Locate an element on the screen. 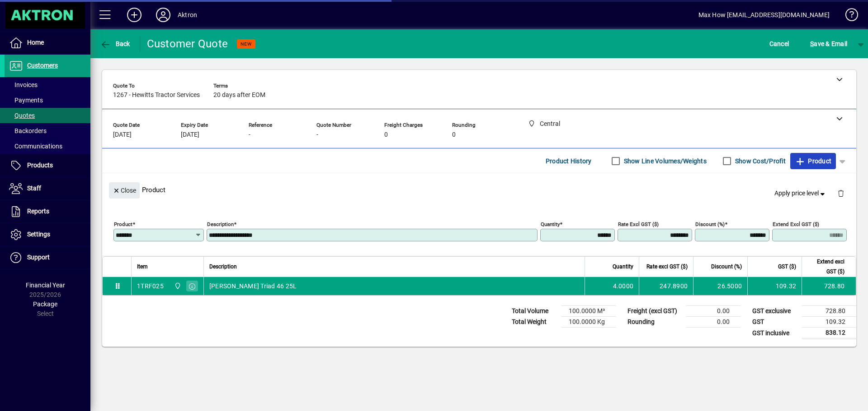 The height and width of the screenshot is (411, 868). button: Delete is located at coordinates (841, 193).